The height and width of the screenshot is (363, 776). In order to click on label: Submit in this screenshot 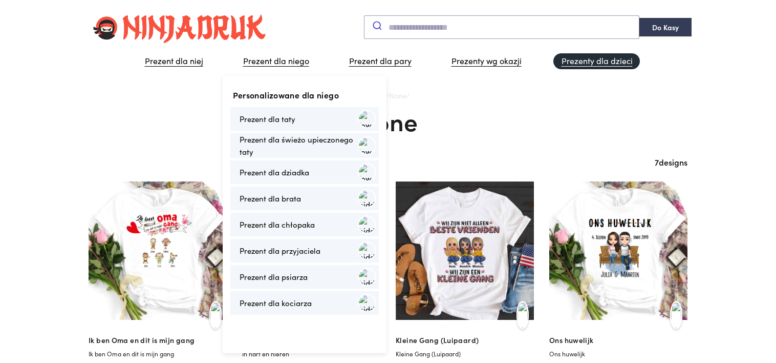, I will do `click(376, 25)`.